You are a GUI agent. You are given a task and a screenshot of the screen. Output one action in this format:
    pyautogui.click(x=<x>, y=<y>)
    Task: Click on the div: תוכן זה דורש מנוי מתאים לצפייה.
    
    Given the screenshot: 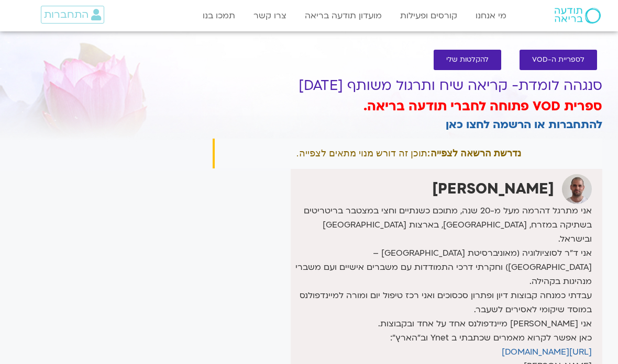 What is the action you would take?
    pyautogui.click(x=408, y=153)
    